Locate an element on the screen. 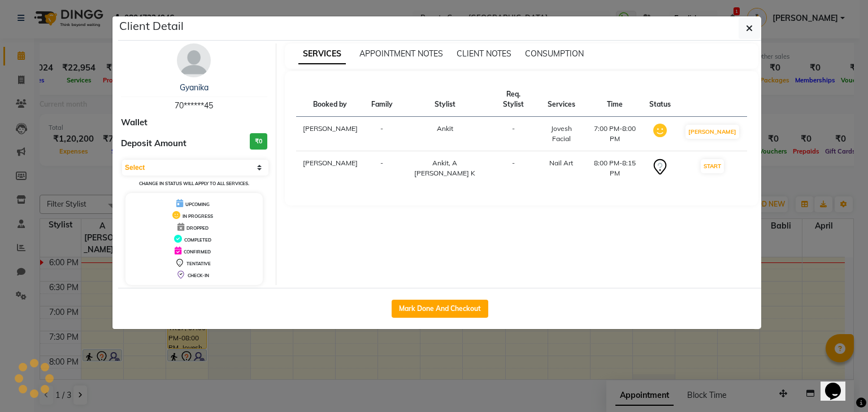  span: TENTATIVE is located at coordinates (199, 263).